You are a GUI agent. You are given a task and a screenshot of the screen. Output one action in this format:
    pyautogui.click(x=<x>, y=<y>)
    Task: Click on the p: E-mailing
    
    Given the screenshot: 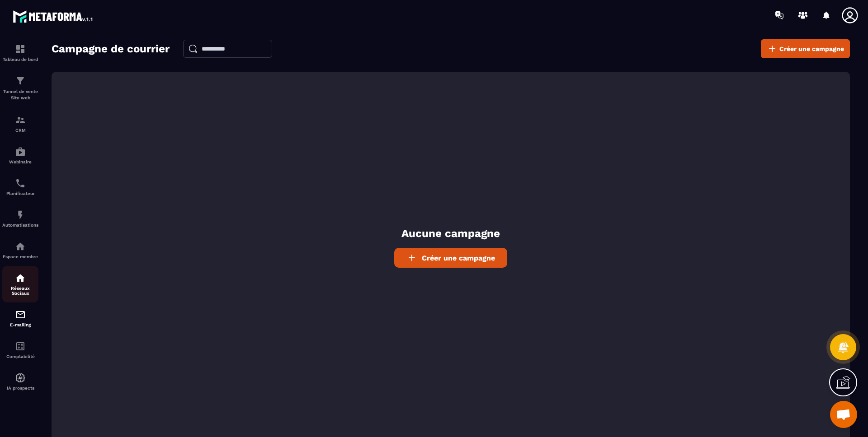 What is the action you would take?
    pyautogui.click(x=20, y=325)
    